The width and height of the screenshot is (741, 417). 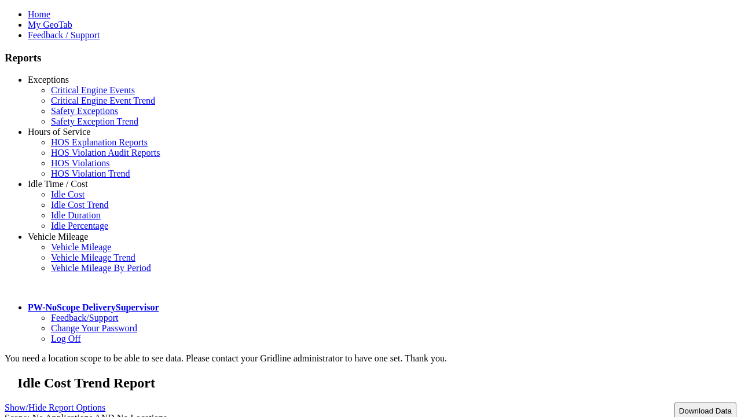 I want to click on a: Vehicle Mileage Trend, so click(x=93, y=257).